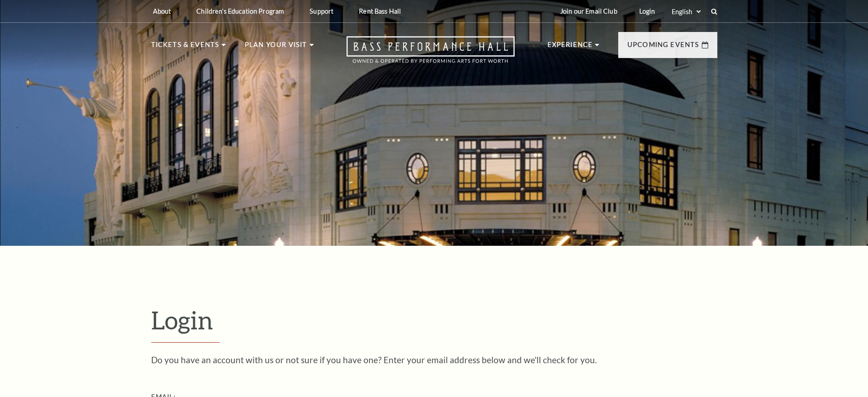 The width and height of the screenshot is (868, 397). What do you see at coordinates (240, 11) in the screenshot?
I see `p: Children's Education Program` at bounding box center [240, 11].